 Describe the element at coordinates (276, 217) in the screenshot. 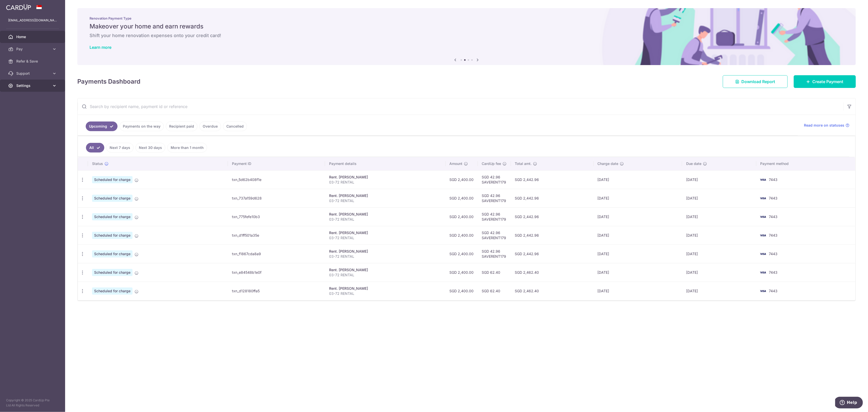

I see `td: txn_775fefe10b3` at that location.